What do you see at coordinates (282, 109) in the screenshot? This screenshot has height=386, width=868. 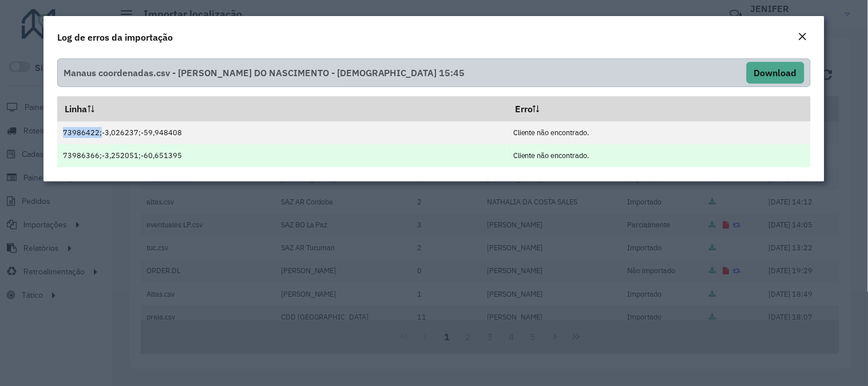 I see `th: Linha` at bounding box center [282, 109].